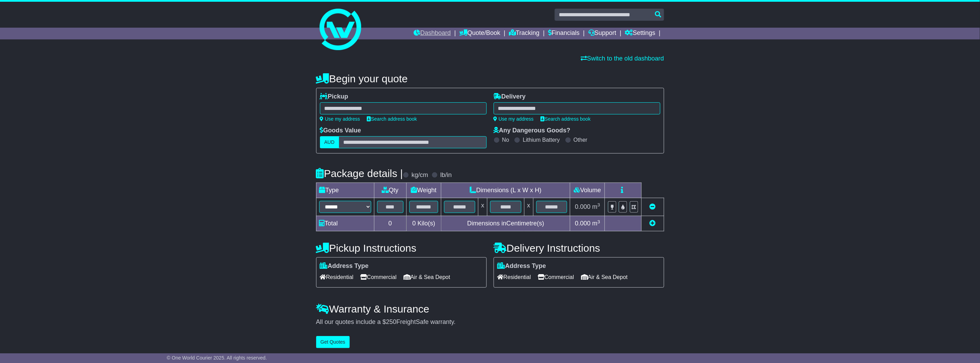 The height and width of the screenshot is (363, 980). What do you see at coordinates (424, 223) in the screenshot?
I see `td: Kilo(s)` at bounding box center [424, 223].